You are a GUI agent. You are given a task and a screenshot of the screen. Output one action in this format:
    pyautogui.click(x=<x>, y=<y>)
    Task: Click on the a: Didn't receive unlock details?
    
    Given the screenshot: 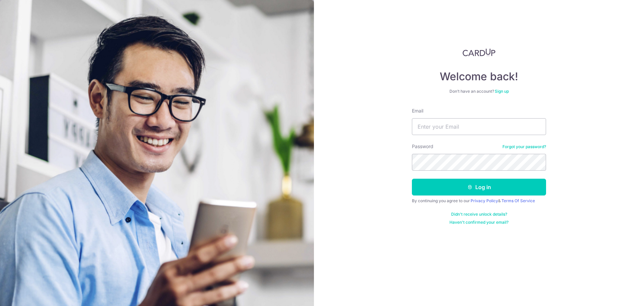 What is the action you would take?
    pyautogui.click(x=479, y=214)
    